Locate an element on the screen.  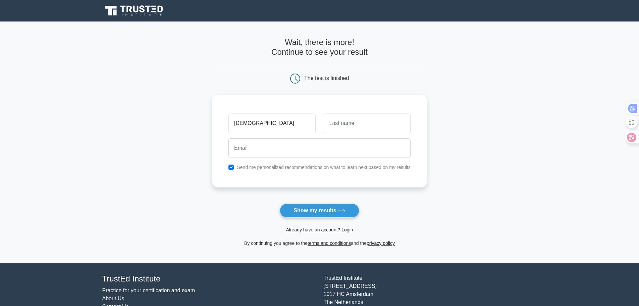
input: Last name is located at coordinates (367, 123).